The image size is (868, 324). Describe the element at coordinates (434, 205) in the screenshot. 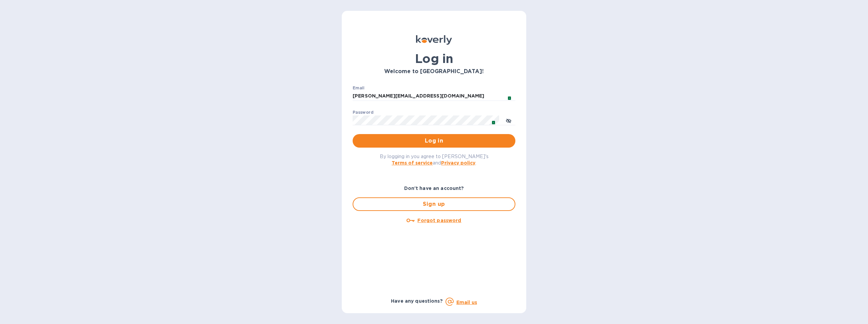

I see `button: Sign up` at that location.